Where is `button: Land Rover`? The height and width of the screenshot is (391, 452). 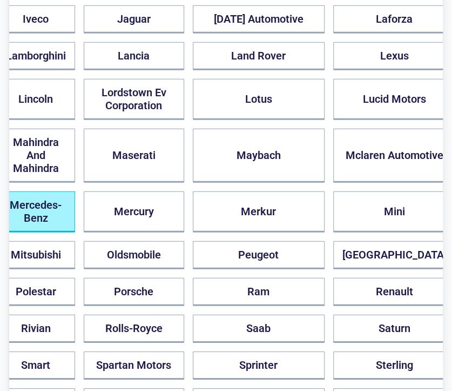
button: Land Rover is located at coordinates (259, 56).